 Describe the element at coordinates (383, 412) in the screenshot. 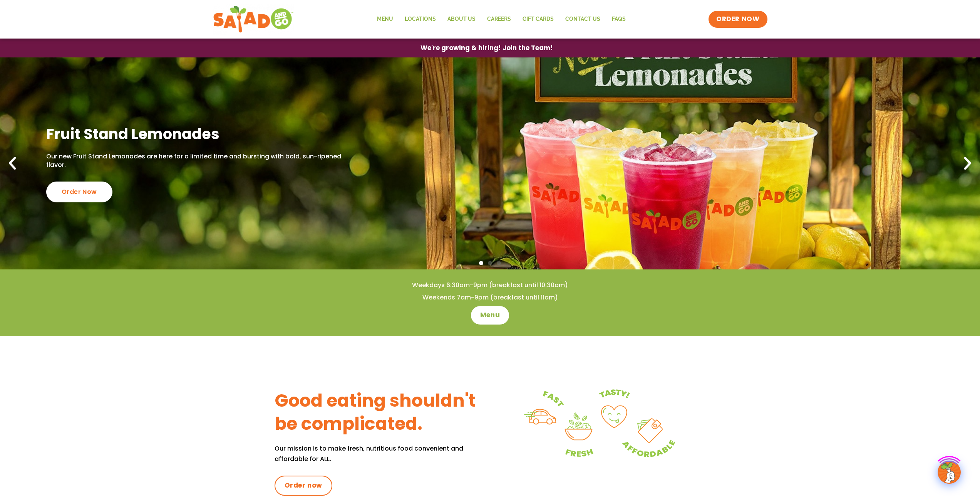

I see `h3: Good eating shouldn't be complicated.` at that location.